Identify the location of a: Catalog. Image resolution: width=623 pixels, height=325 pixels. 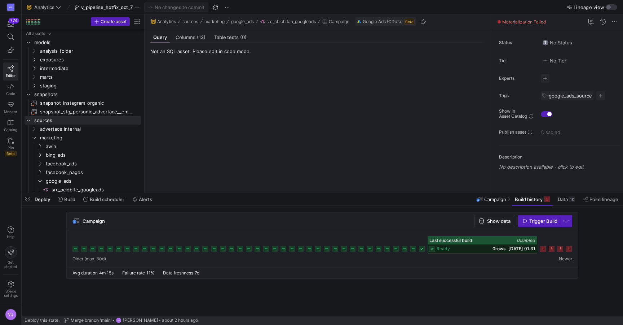
(10, 126).